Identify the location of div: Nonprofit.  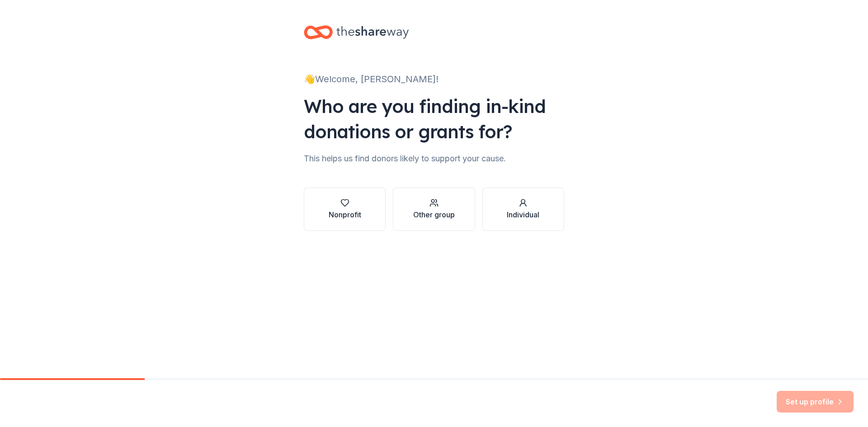
(345, 215).